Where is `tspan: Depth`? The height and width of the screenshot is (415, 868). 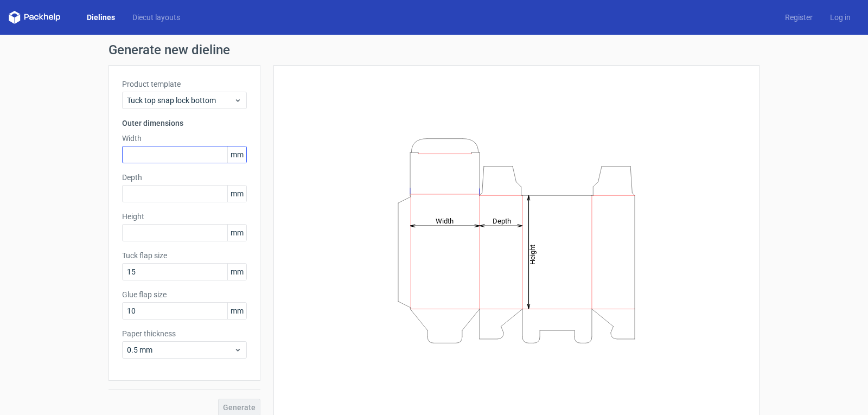 tspan: Depth is located at coordinates (502, 220).